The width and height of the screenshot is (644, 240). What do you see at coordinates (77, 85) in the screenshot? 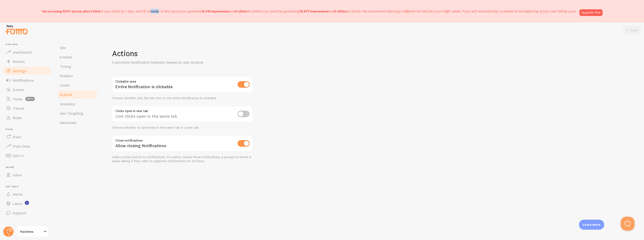
I see `a: Limits` at bounding box center [77, 85].